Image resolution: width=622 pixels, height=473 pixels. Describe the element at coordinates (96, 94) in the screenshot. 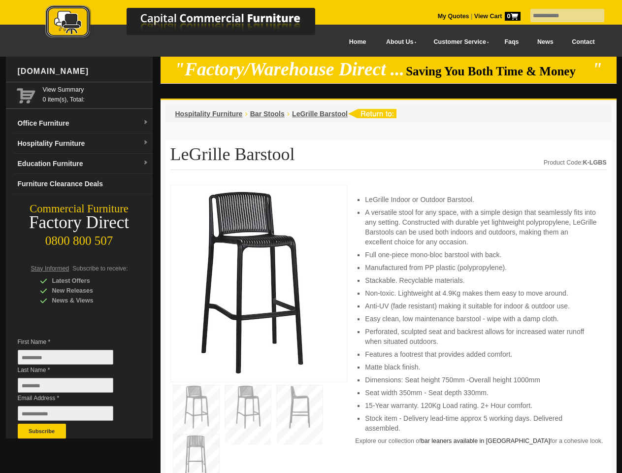

I see `span: 0 item(s), Total:` at that location.